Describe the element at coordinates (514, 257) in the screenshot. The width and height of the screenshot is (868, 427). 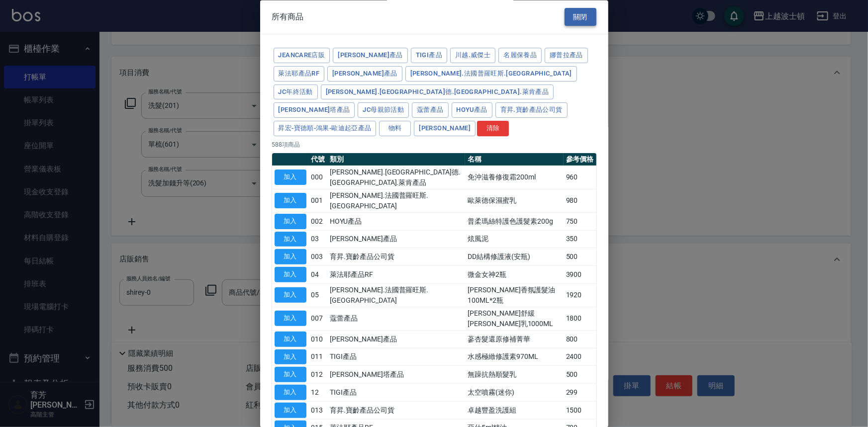
I see `td: DD結構修護液(安瓶)` at that location.